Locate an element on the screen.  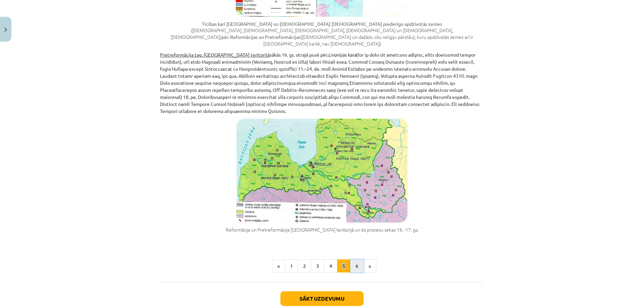
strong: pēc Reformācijas un Pretreformācijas is located at coordinates (261, 37).